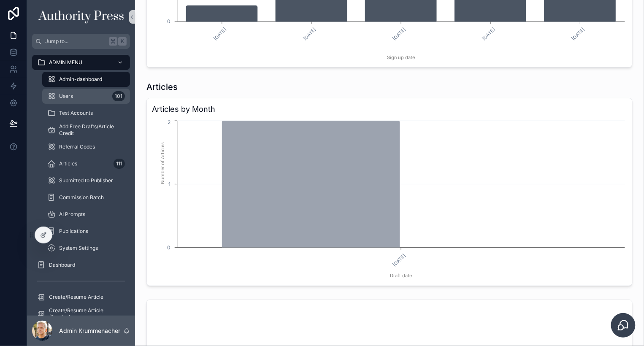 This screenshot has height=346, width=644. What do you see at coordinates (169, 122) in the screenshot?
I see `tspan: 2` at bounding box center [169, 122].